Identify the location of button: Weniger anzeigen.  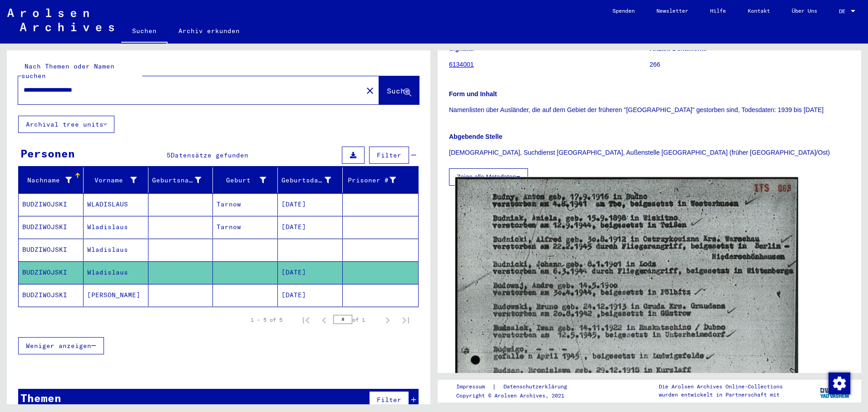
(61, 346).